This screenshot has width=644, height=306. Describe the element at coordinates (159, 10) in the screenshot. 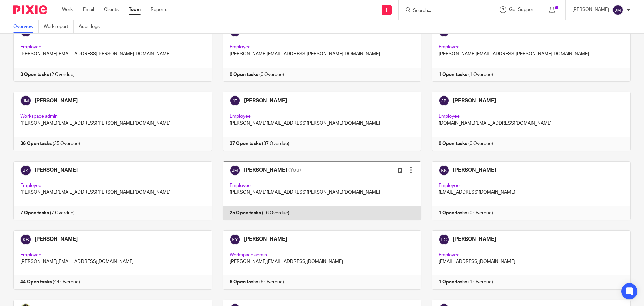

I see `a: Reports` at that location.